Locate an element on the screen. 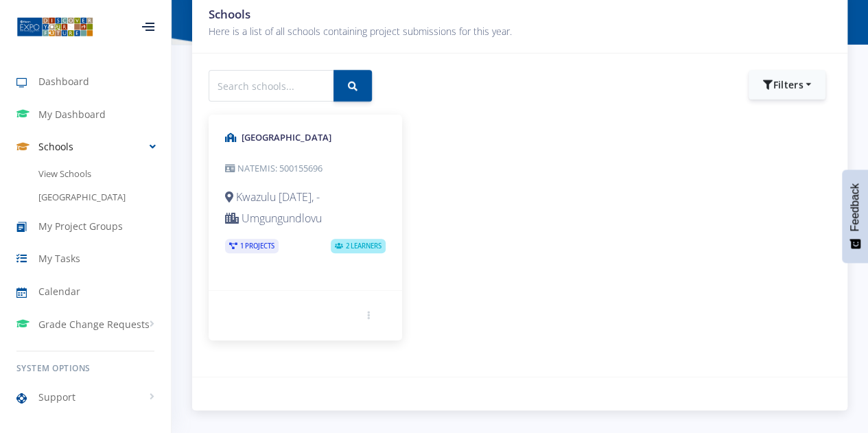 This screenshot has width=868, height=433. h6: System Options is located at coordinates (85, 369).